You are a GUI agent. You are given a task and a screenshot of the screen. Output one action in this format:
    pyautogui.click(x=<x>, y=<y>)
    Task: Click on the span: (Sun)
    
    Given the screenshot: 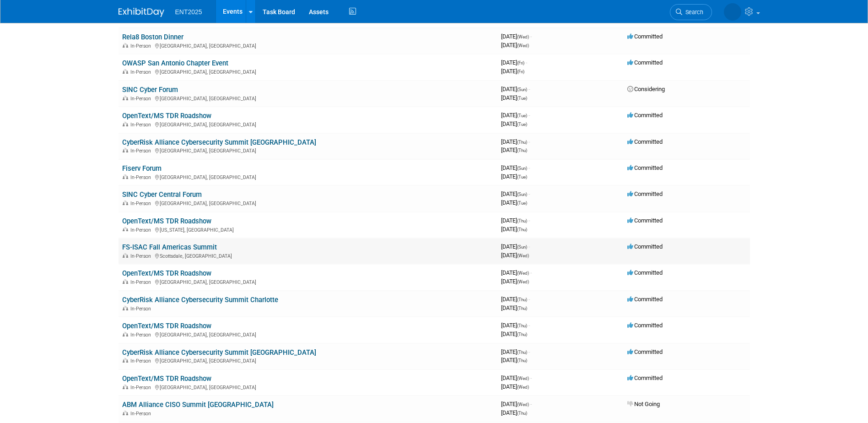 What is the action you would take?
    pyautogui.click(x=522, y=194)
    